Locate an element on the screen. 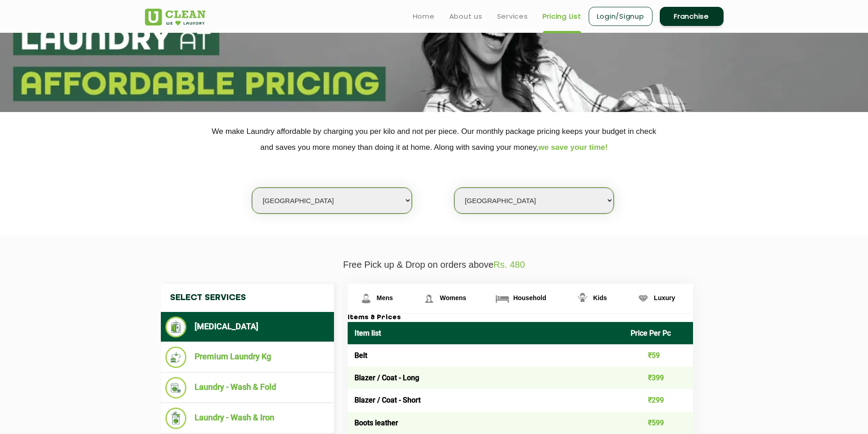  img: Premium Laundry Kg is located at coordinates (176, 357).